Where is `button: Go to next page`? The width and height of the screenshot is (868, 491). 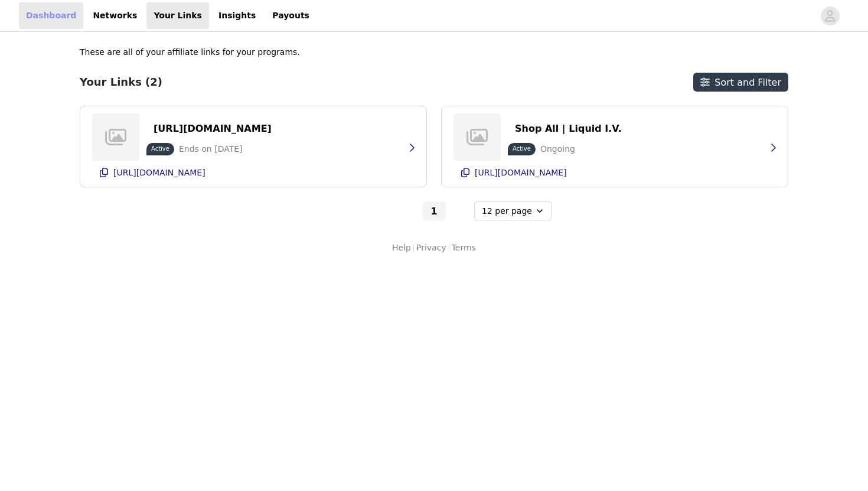 button: Go to next page is located at coordinates (460, 211).